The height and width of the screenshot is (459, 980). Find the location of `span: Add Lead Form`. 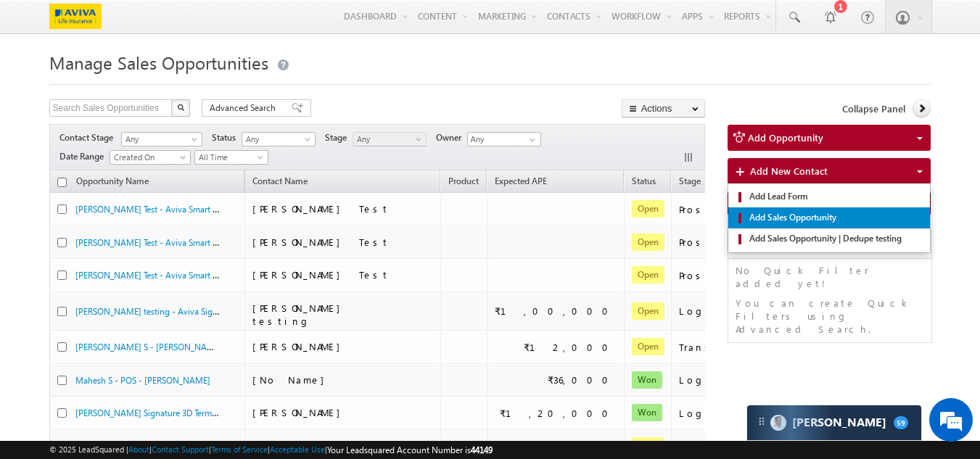

span: Add Lead Form is located at coordinates (835, 196).